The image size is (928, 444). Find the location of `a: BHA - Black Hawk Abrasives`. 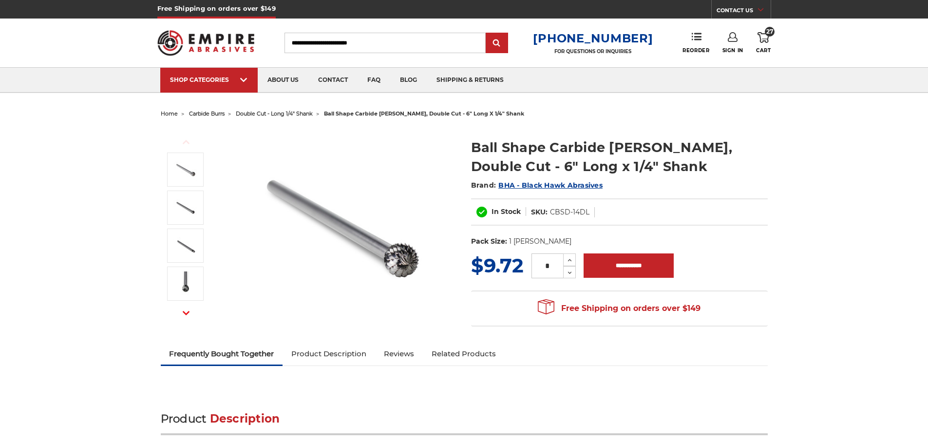

a: BHA - Black Hawk Abrasives is located at coordinates (550, 185).